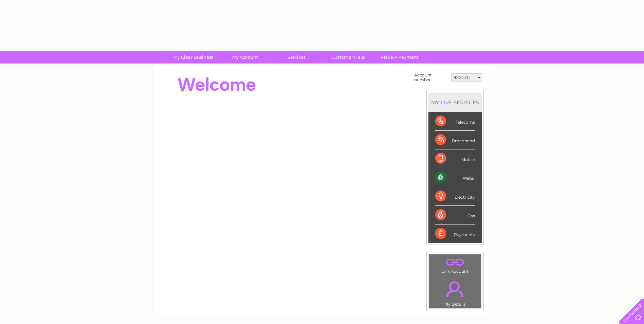  I want to click on a: My Clear Business, so click(193, 57).